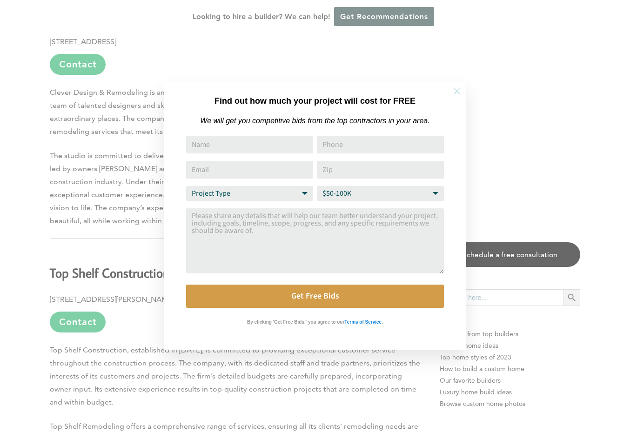  What do you see at coordinates (249, 170) in the screenshot?
I see `input: Email Address` at bounding box center [249, 170].